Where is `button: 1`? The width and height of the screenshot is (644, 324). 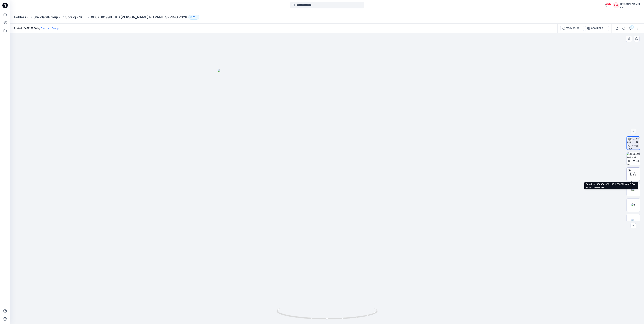 button: 1 is located at coordinates (631, 28).